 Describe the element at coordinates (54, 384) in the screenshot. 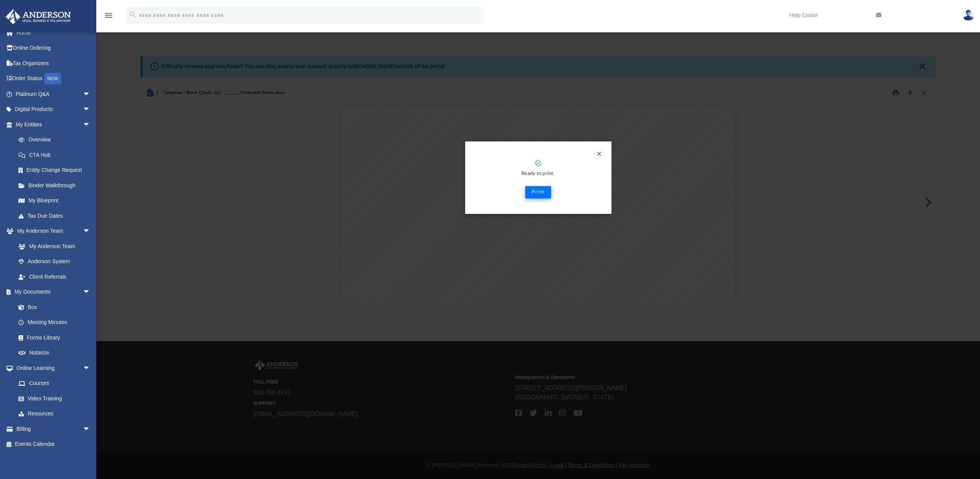

I see `a: Courses` at that location.